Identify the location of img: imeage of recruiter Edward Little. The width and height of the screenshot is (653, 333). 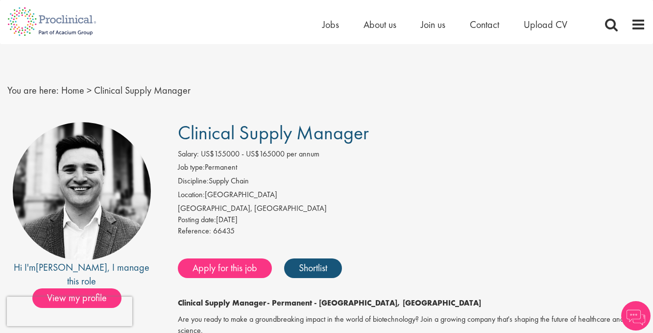
(82, 191).